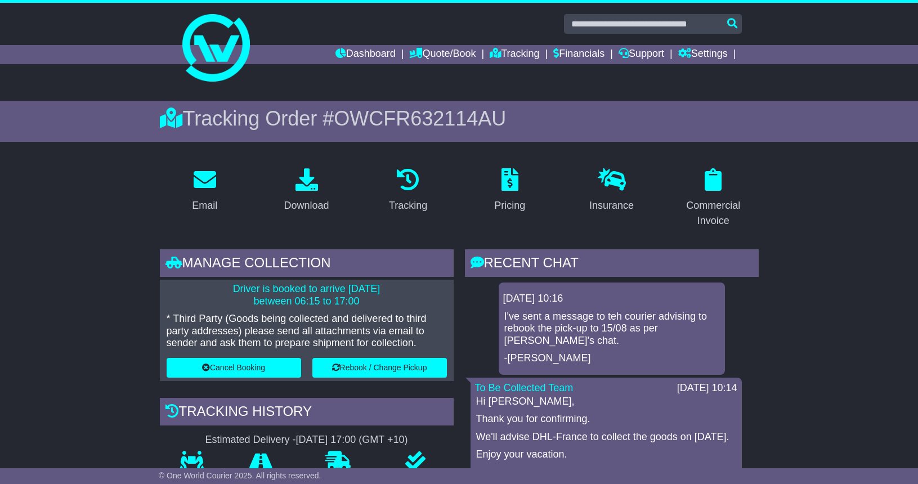 The width and height of the screenshot is (918, 484). I want to click on div: Commercial Invoice, so click(713, 213).